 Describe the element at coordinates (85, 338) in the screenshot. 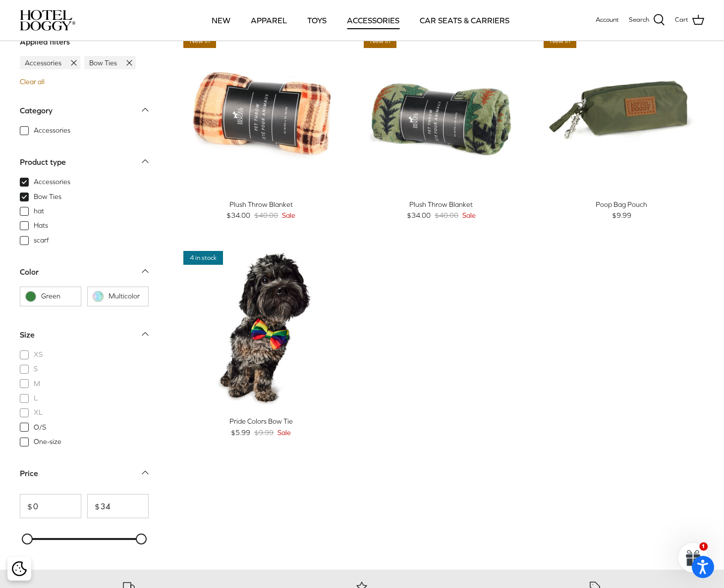

I see `a: Size` at that location.